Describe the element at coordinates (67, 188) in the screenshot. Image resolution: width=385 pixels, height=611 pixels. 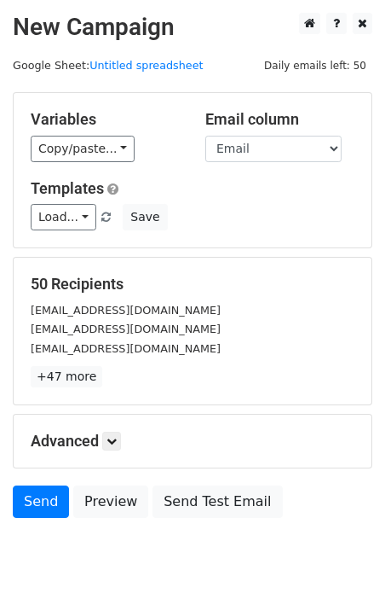
I see `a: Templates` at that location.